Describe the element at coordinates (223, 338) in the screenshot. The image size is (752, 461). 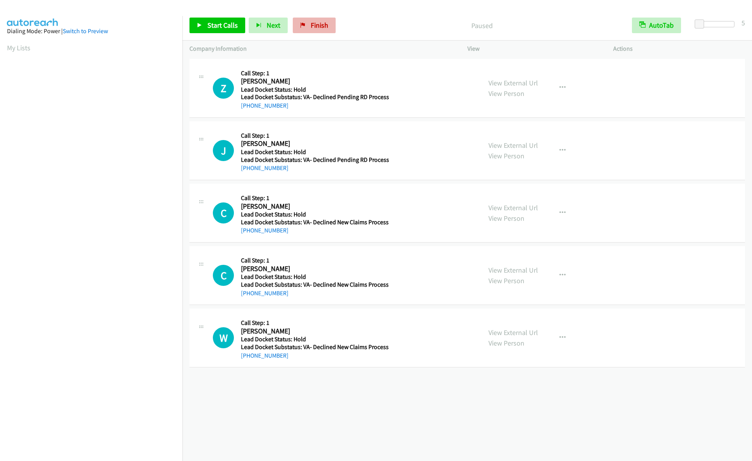
I see `h1: W` at that location.